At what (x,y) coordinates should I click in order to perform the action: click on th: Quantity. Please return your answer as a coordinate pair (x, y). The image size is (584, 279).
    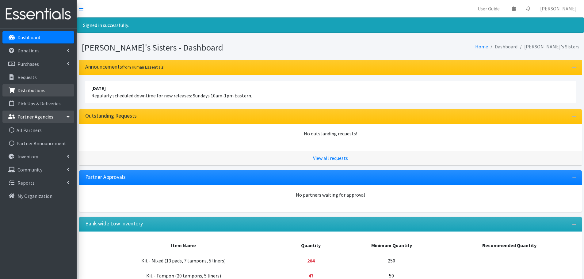
    Looking at the image, I should click on (311, 246).